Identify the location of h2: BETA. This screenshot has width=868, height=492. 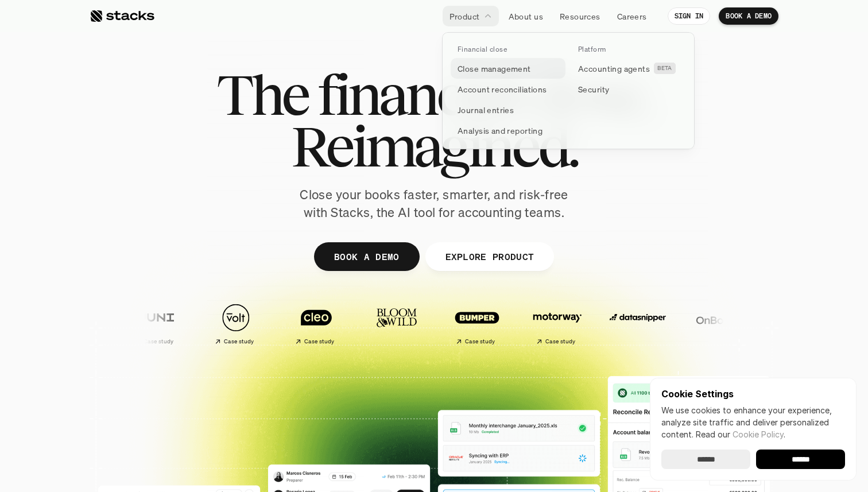
(664, 68).